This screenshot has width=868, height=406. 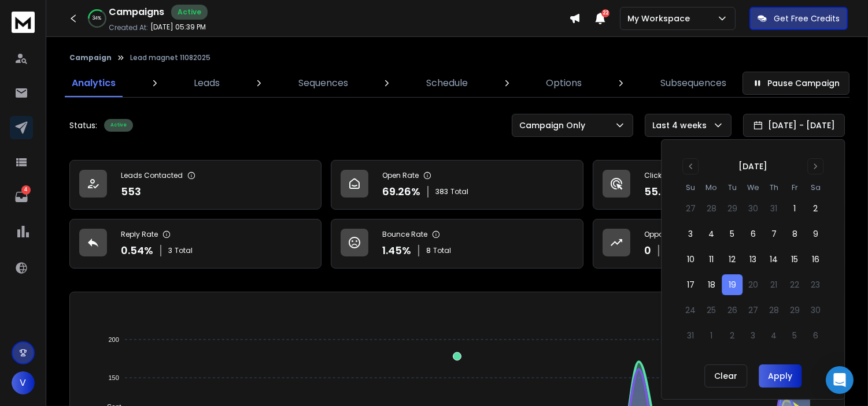 I want to click on a: Schedule, so click(x=447, y=83).